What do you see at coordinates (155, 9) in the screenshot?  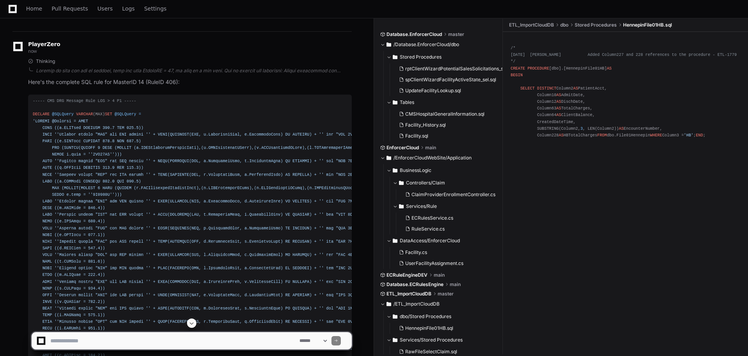 I see `span: Settings` at bounding box center [155, 9].